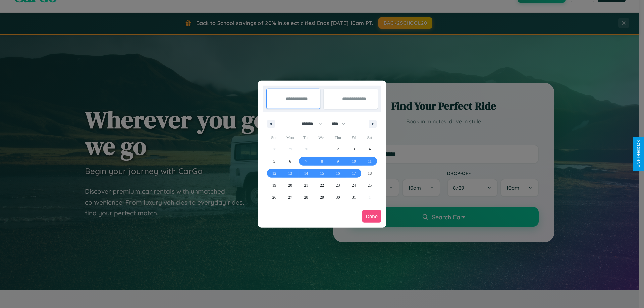 The width and height of the screenshot is (644, 308). What do you see at coordinates (306, 173) in the screenshot?
I see `button: 14` at bounding box center [306, 173].